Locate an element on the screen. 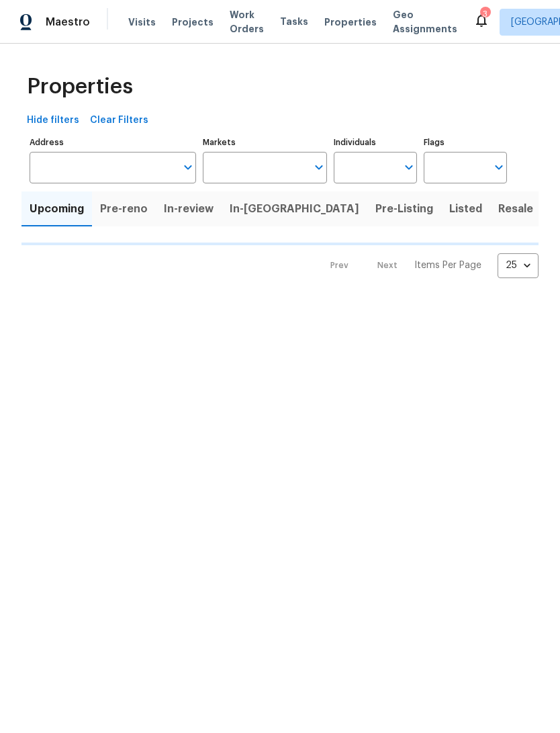 This screenshot has width=560, height=733. div: 25 is located at coordinates (518, 266).